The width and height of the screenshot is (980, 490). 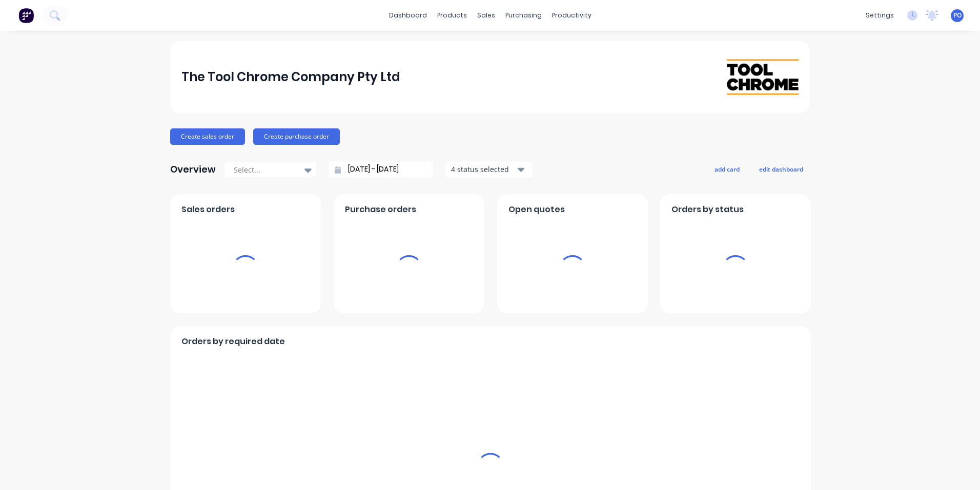 What do you see at coordinates (208, 209) in the screenshot?
I see `span: Sales orders` at bounding box center [208, 209].